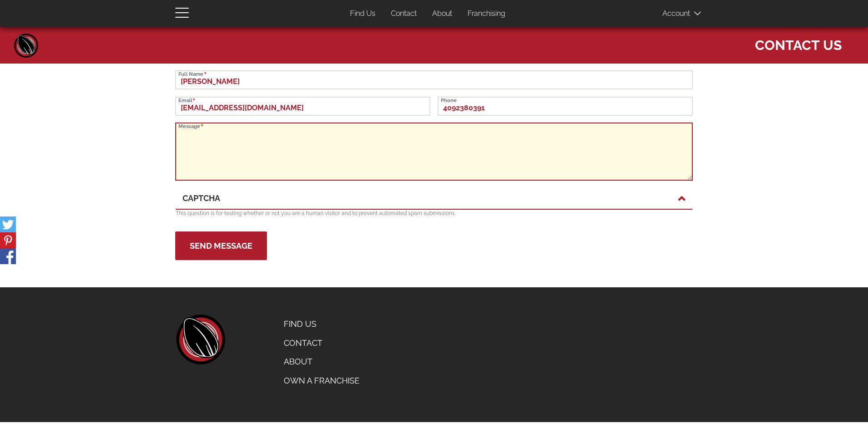  What do you see at coordinates (434, 213) in the screenshot?
I see `p: This question is for testing whether or not you are a human visitor and to prevent automated spam...` at bounding box center [434, 213].